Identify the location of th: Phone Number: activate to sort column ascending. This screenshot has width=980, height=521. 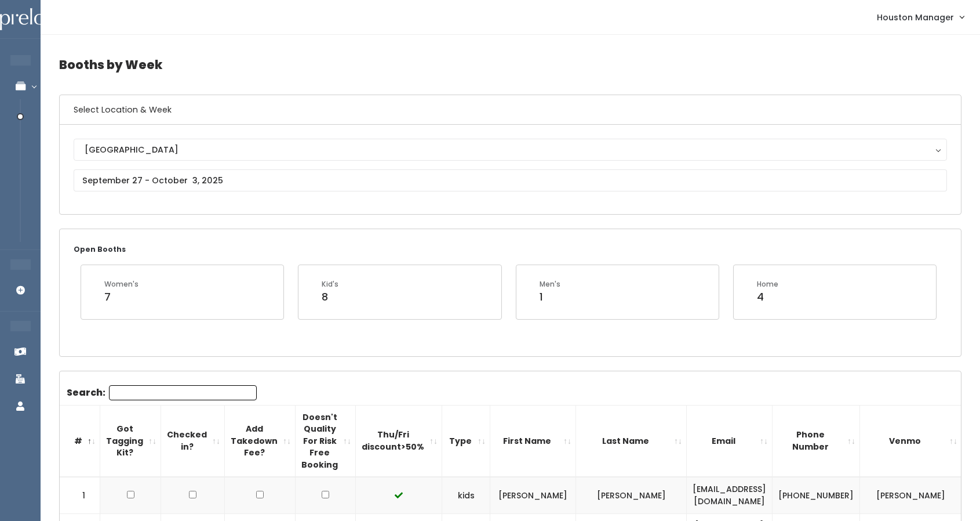
(816, 441).